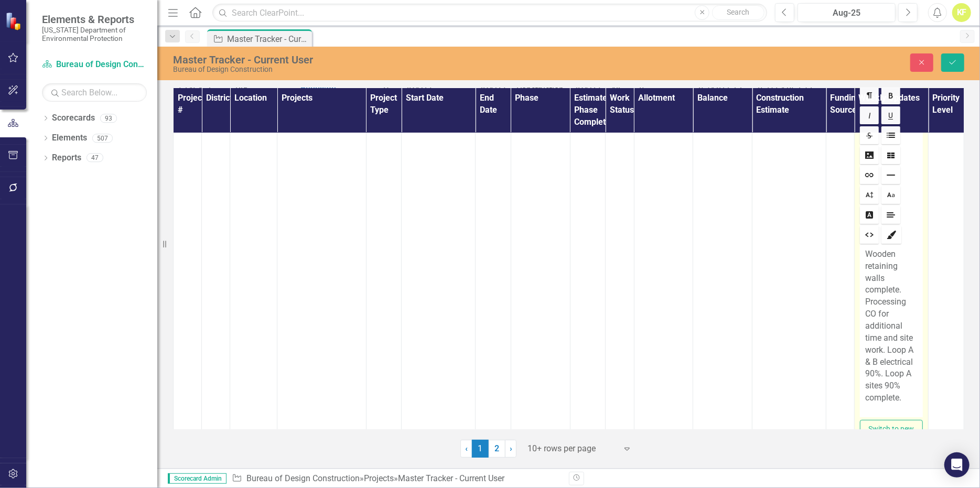 The image size is (980, 488). Describe the element at coordinates (846, 12) in the screenshot. I see `button: Aug-25` at that location.